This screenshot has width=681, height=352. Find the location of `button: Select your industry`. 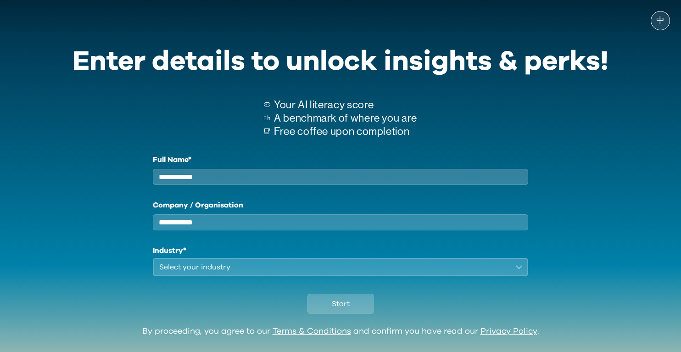

button: Select your industry is located at coordinates (341, 267).